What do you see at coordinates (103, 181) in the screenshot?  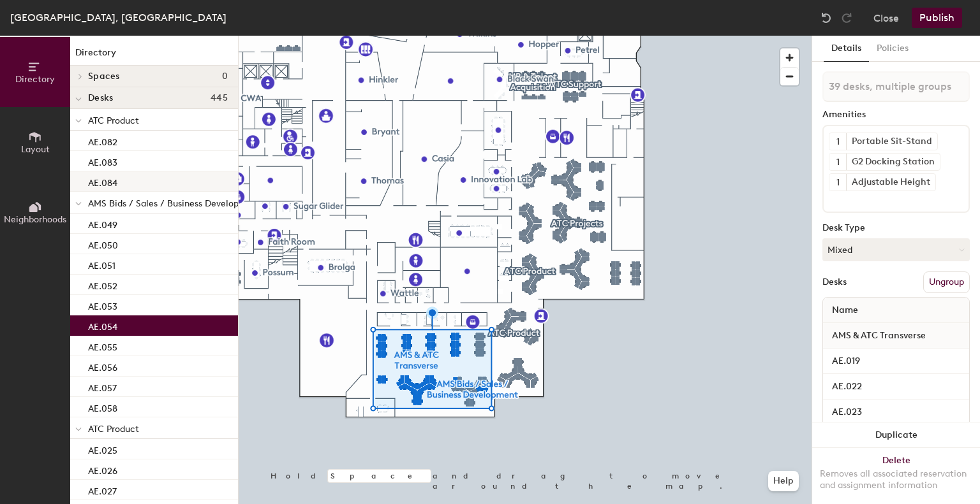 I see `p: AE.084` at bounding box center [103, 181].